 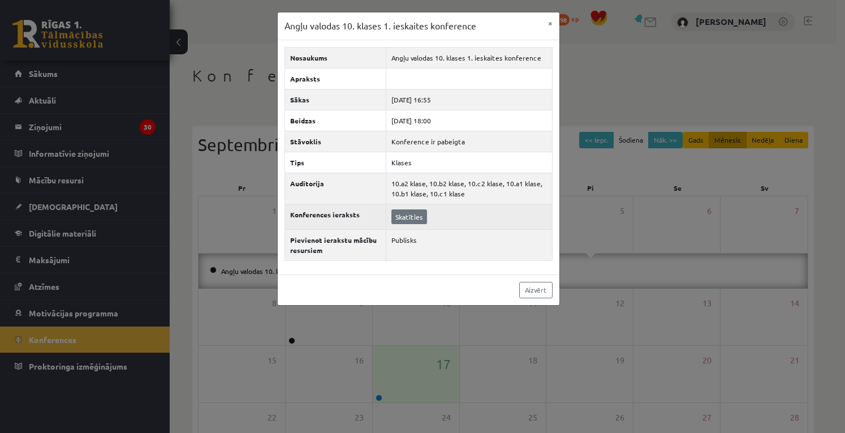 What do you see at coordinates (335, 244) in the screenshot?
I see `th: Pievienot ierakstu mācību resursiem` at bounding box center [335, 244].